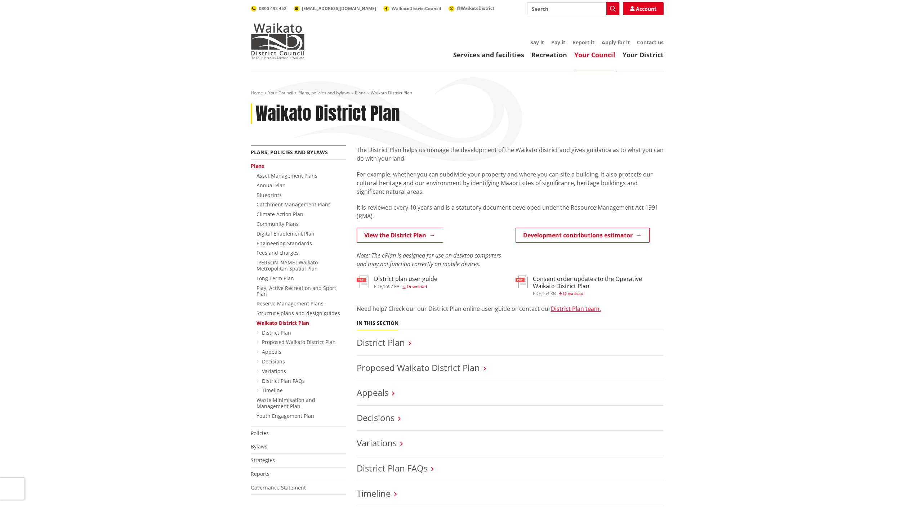 This screenshot has height=523, width=914. Describe the element at coordinates (271, 185) in the screenshot. I see `a: Annual Plan` at that location.